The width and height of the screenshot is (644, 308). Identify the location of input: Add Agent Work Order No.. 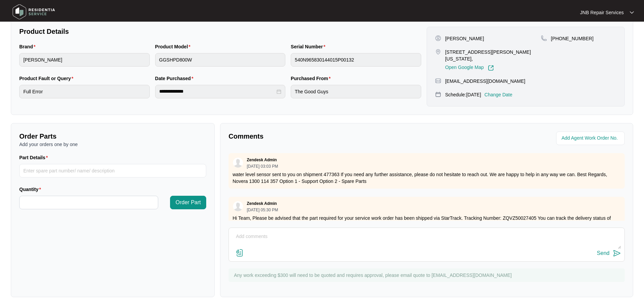
(591, 138).